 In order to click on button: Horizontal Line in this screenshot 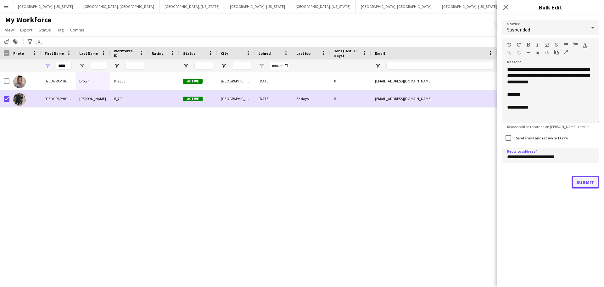, I will do `click(528, 53)`.